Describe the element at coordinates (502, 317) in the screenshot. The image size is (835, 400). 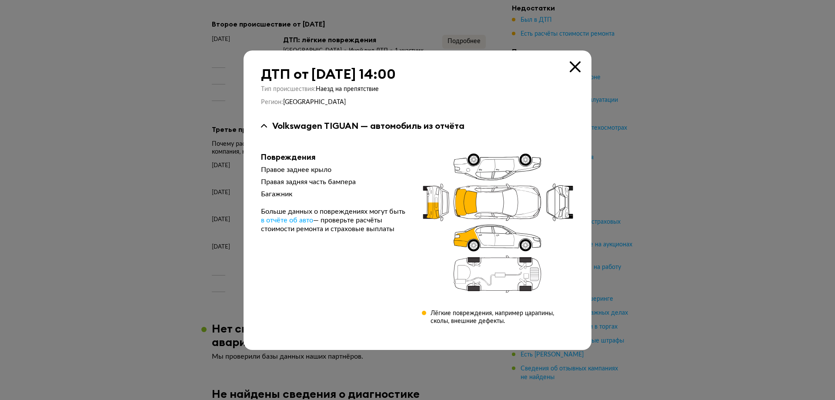
I see `div: Лёгкие повреждения, например царапины, сколы, внешние дефекты.` at that location.